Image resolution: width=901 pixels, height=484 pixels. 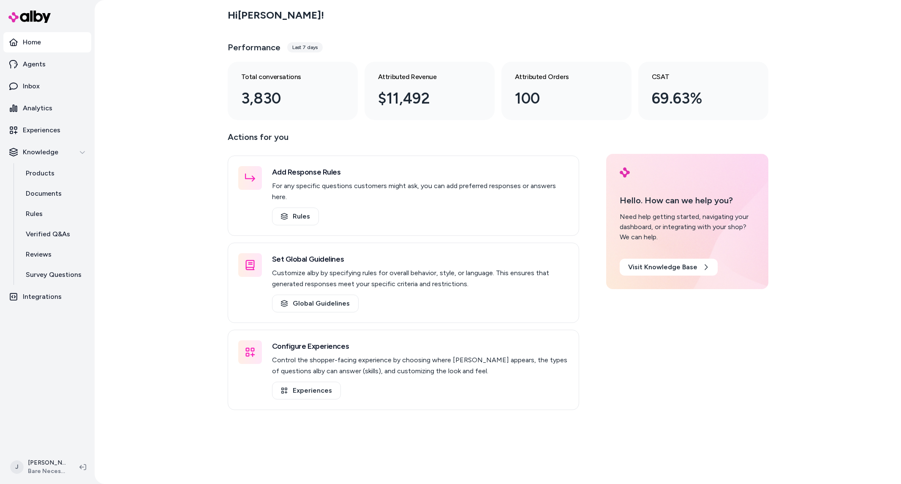 I want to click on h3: Add Response Rules, so click(x=420, y=172).